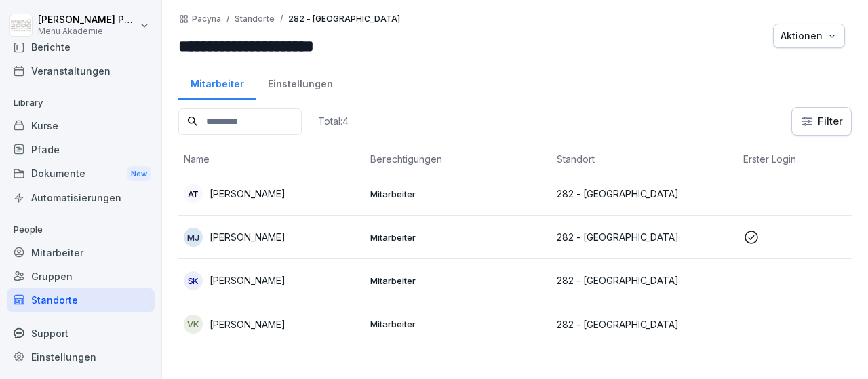  Describe the element at coordinates (193, 281) in the screenshot. I see `div: SK` at that location.